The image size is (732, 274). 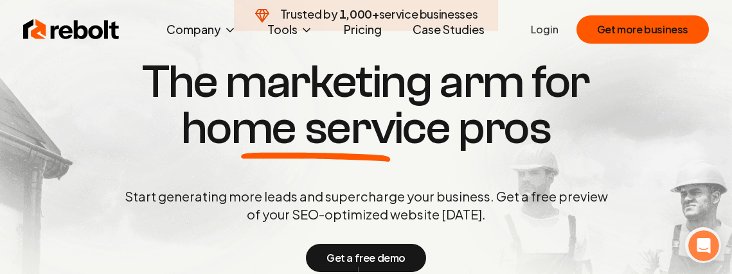 What do you see at coordinates (643, 30) in the screenshot?
I see `button: Get more business` at bounding box center [643, 30].